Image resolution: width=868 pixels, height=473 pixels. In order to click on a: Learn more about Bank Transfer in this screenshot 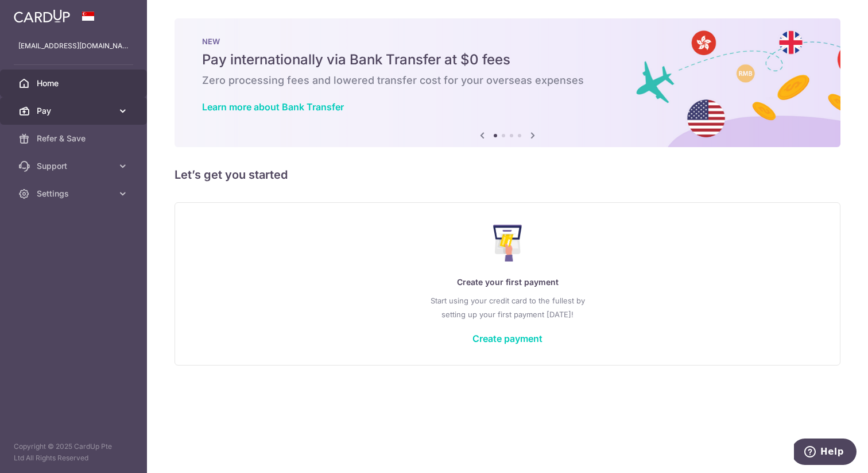, I will do `click(272, 107)`.